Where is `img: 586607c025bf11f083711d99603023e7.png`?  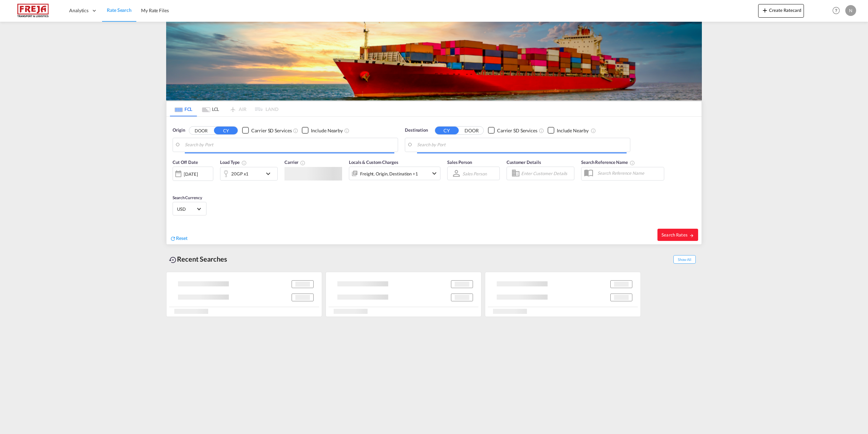 img: 586607c025bf11f083711d99603023e7.png is located at coordinates (33, 10).